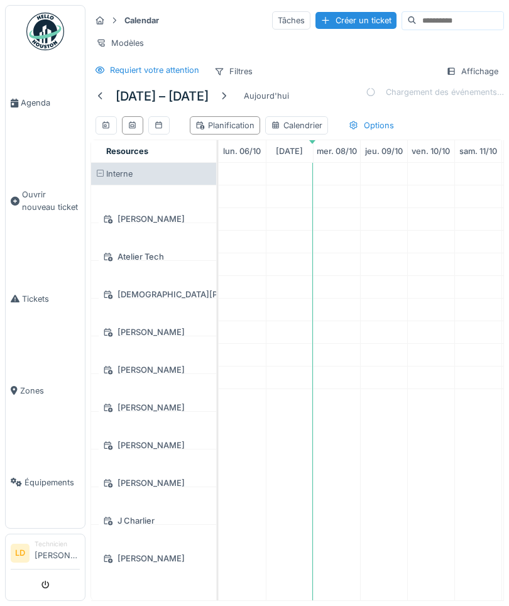 The image size is (509, 606). I want to click on div: Technicien, so click(57, 544).